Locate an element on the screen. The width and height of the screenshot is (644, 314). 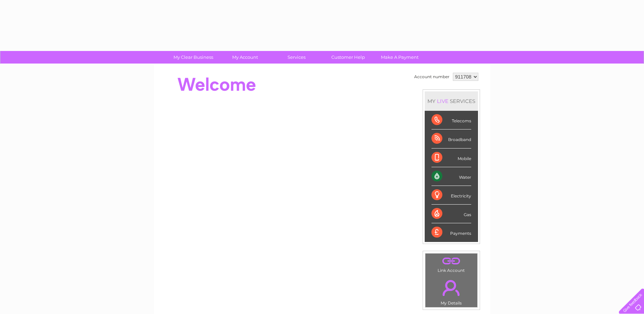
a: My Clear Business is located at coordinates (193, 57).